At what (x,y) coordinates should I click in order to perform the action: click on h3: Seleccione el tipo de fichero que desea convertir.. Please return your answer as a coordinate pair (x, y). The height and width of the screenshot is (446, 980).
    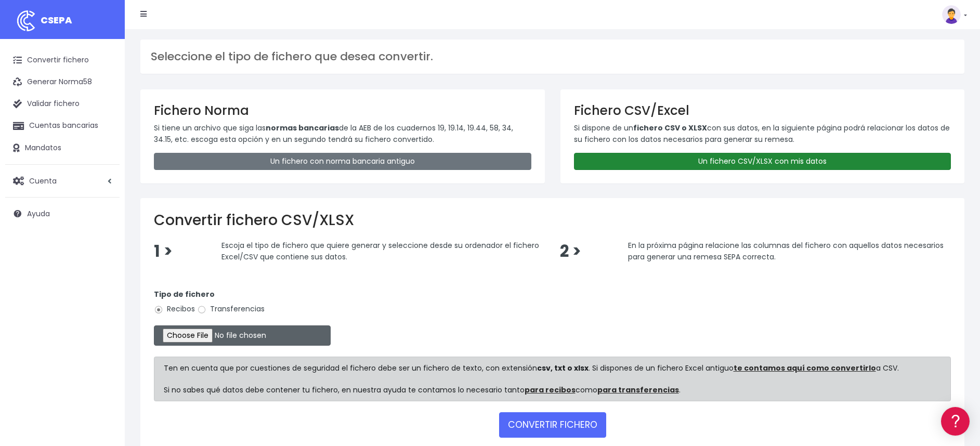
    Looking at the image, I should click on (552, 57).